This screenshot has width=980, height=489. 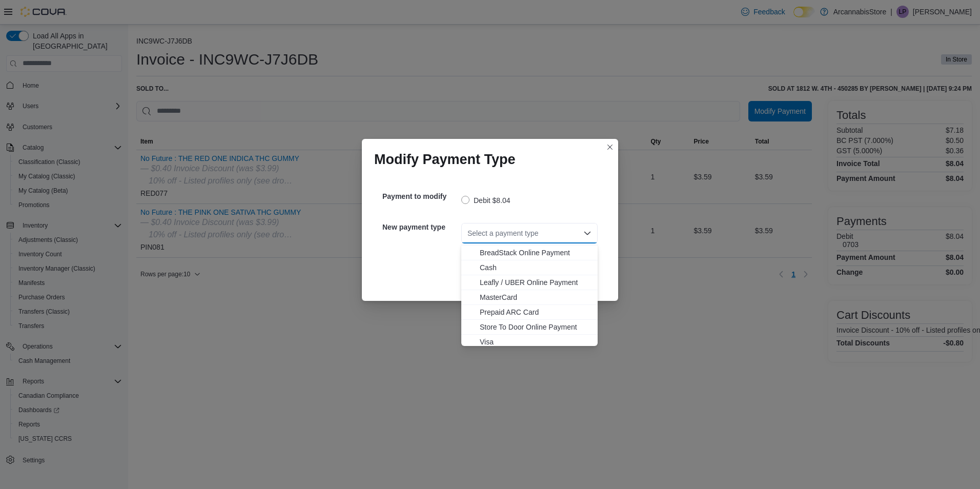 I want to click on button: BreadStack Online Payment, so click(x=530, y=253).